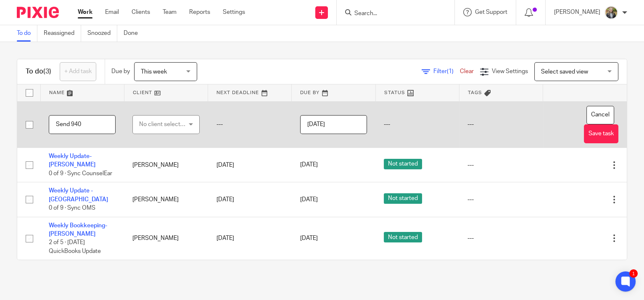 This screenshot has height=300, width=644. What do you see at coordinates (85, 12) in the screenshot?
I see `a: Work` at bounding box center [85, 12].